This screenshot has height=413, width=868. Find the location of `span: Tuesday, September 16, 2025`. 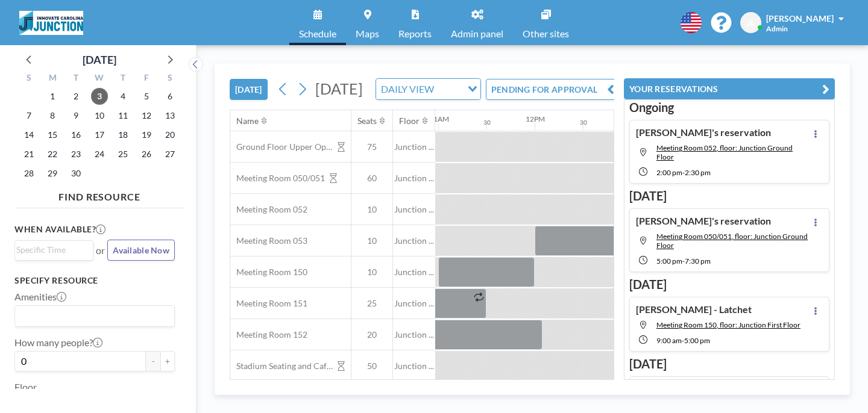

span: Tuesday, September 16, 2025 is located at coordinates (76, 135).